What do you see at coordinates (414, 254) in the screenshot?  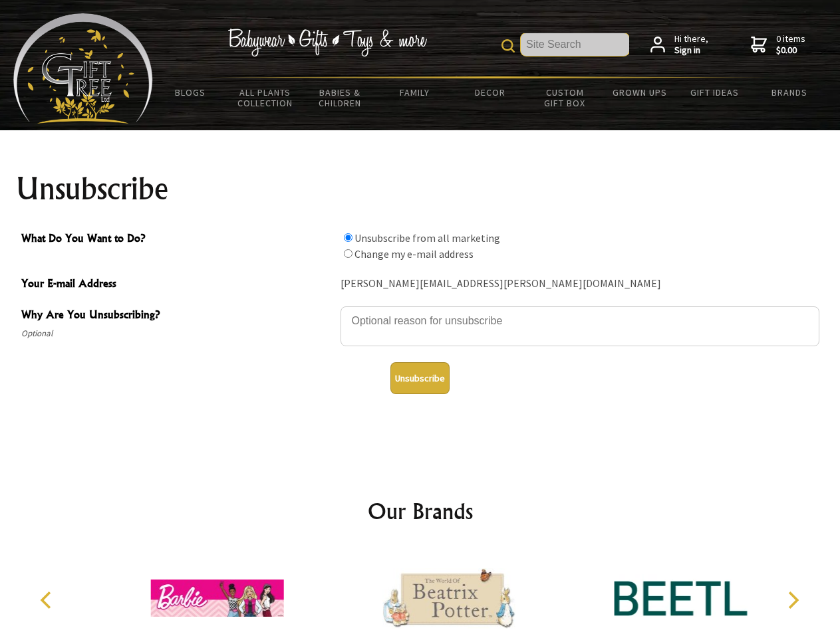 I see `label: Change my e-mail address` at bounding box center [414, 254].